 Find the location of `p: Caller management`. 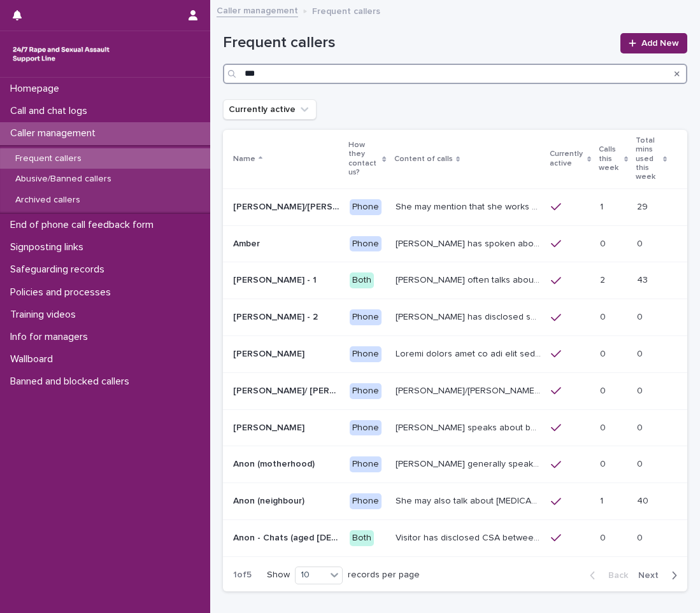

p: Caller management is located at coordinates (56, 133).